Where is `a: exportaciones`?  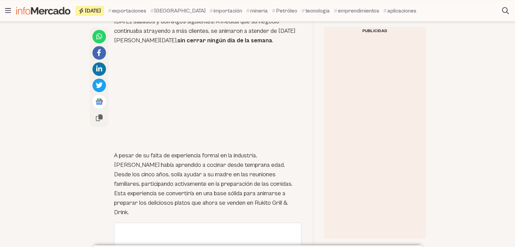 a: exportaciones is located at coordinates (127, 11).